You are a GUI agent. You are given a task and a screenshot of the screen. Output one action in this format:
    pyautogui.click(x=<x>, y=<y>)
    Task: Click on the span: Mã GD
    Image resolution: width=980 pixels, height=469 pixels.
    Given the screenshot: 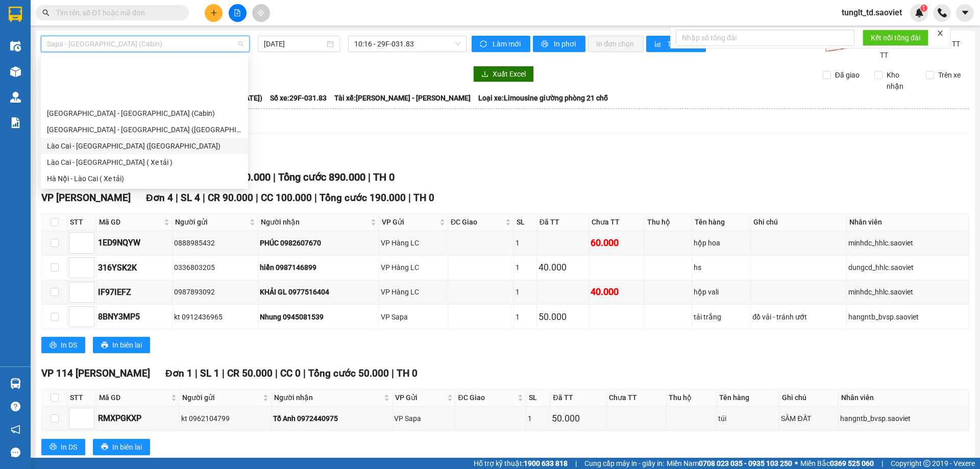 What is the action you would take?
    pyautogui.click(x=130, y=222)
    